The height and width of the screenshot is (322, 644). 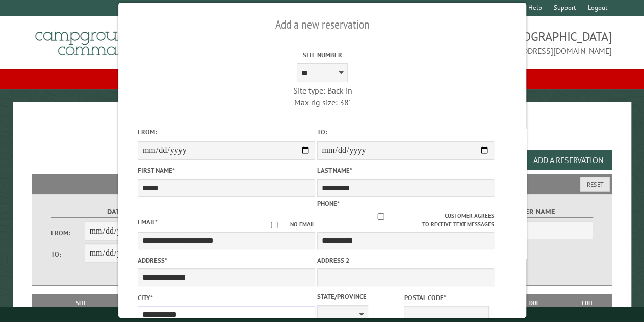 I want to click on label: No email, so click(x=287, y=224).